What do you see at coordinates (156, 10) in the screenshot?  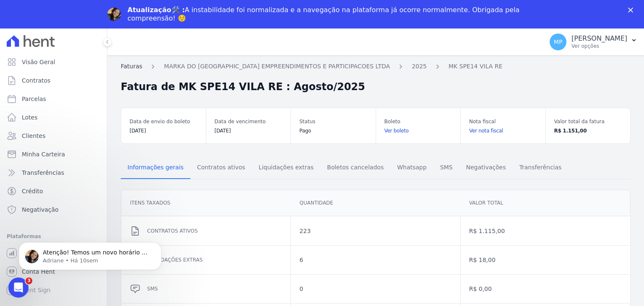 I see `b: Atualização🛠️ :` at bounding box center [156, 10].